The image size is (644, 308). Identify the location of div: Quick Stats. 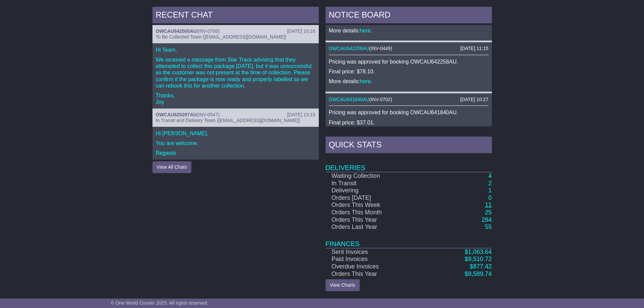
(409, 146).